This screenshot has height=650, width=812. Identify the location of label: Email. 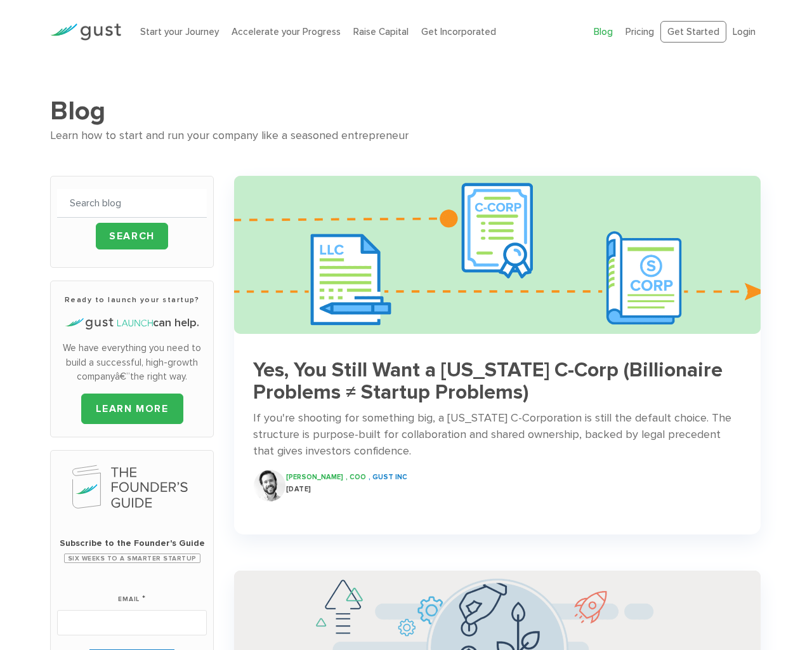
(131, 592).